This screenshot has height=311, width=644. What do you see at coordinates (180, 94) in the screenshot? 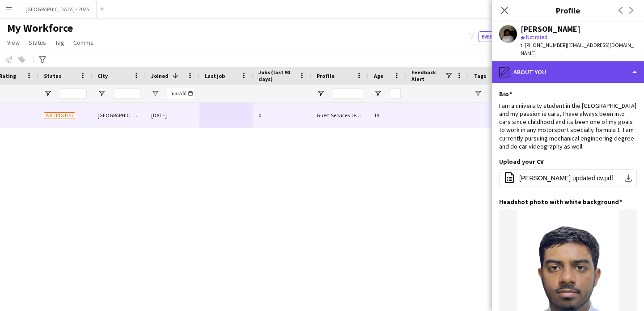
I see `input: Joined Filter Input` at bounding box center [180, 94].